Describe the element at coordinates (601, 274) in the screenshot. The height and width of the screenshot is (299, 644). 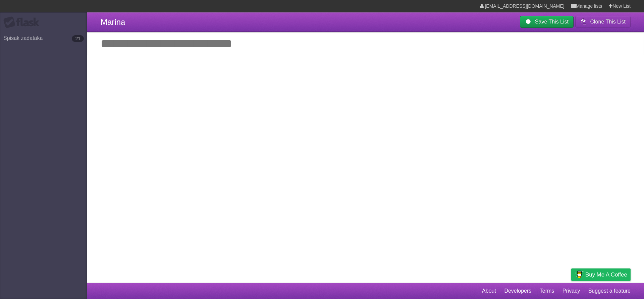
I see `a: Buy me a coffee` at that location.